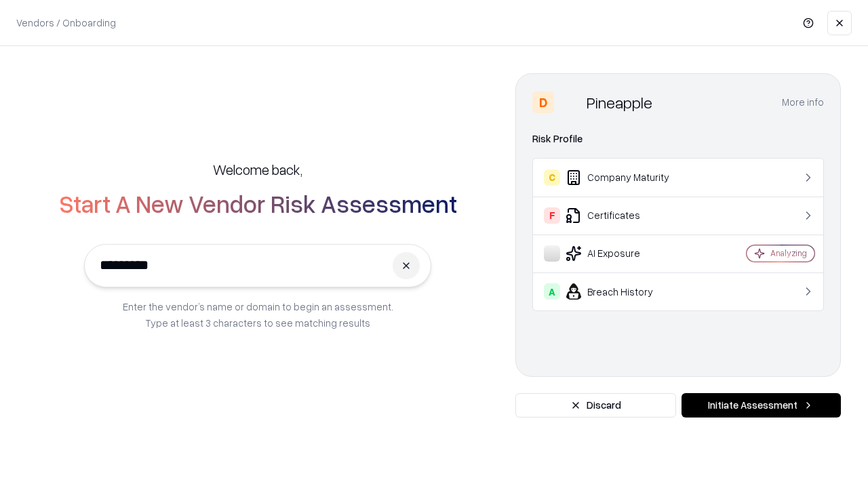 This screenshot has width=868, height=488. I want to click on div: F, so click(552, 216).